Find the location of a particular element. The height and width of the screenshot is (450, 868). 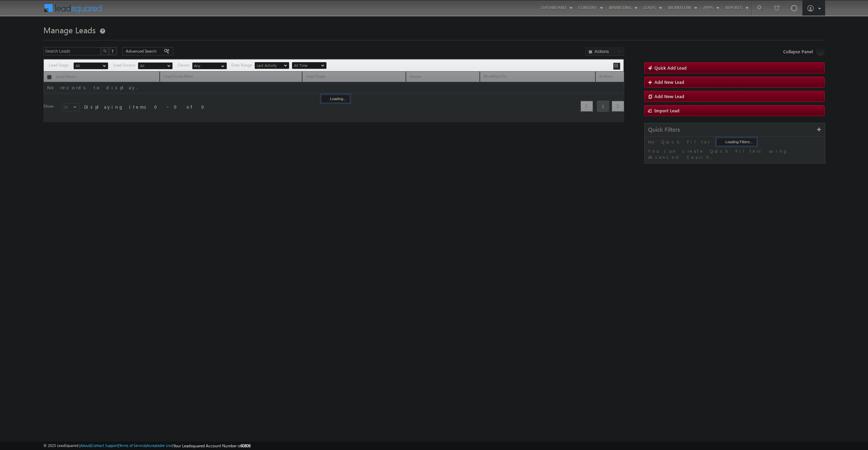

span: Import Lead is located at coordinates (666, 110).